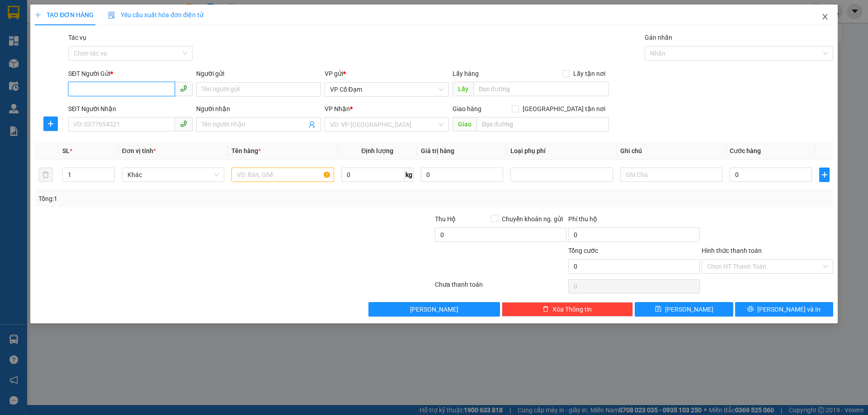 The width and height of the screenshot is (868, 415). I want to click on div: Tổng: 1, so click(186, 198).